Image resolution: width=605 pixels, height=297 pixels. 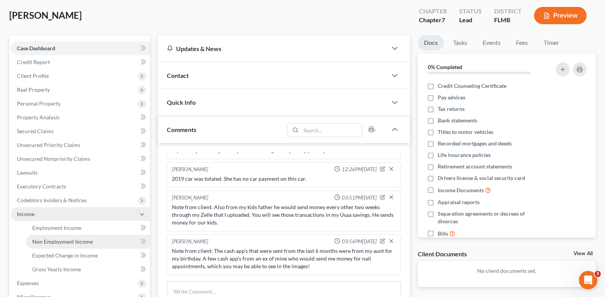 I want to click on a: Docs, so click(x=431, y=43).